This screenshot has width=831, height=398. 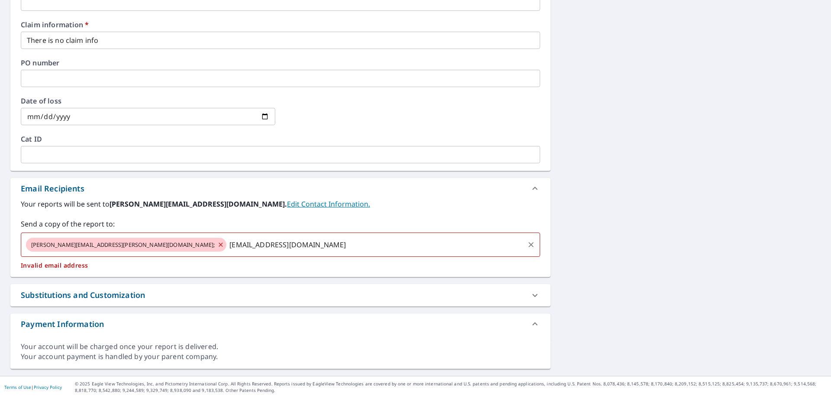 I want to click on a: EditContactInfo, so click(x=328, y=204).